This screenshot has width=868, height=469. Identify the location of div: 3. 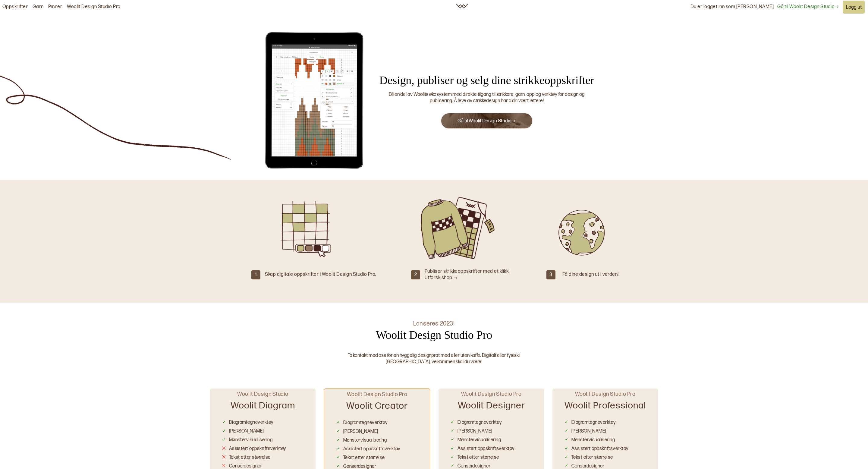
(551, 275).